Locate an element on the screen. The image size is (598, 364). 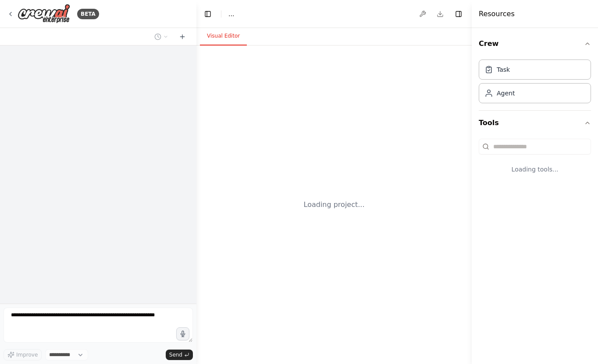
button: Start a new chat is located at coordinates (183, 37).